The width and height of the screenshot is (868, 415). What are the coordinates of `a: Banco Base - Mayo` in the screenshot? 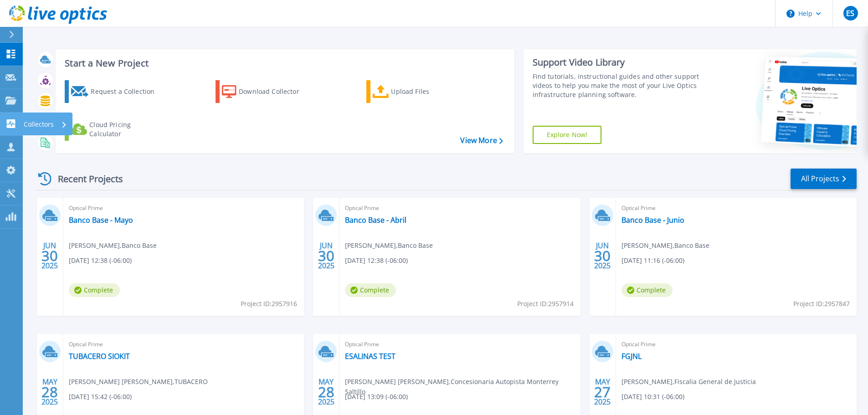 It's located at (101, 220).